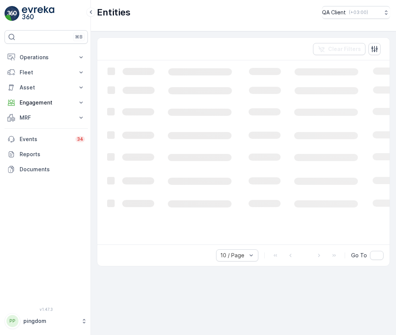 The image size is (396, 335). Describe the element at coordinates (359, 255) in the screenshot. I see `span: Go To` at that location.